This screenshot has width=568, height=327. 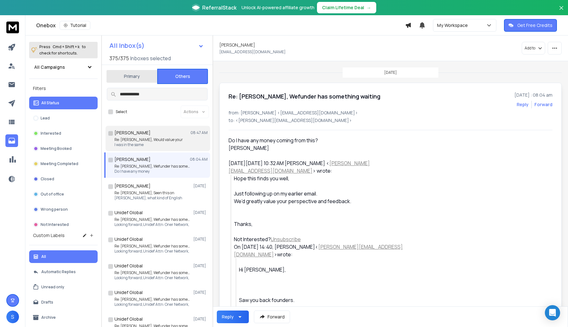 What do you see at coordinates (43, 257) in the screenshot?
I see `p: All` at bounding box center [43, 257].